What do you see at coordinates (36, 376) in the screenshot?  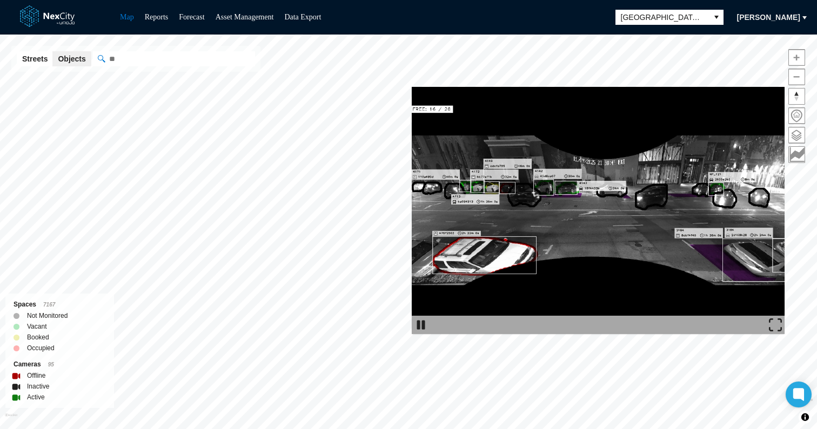 I see `label: Offline` at bounding box center [36, 376].